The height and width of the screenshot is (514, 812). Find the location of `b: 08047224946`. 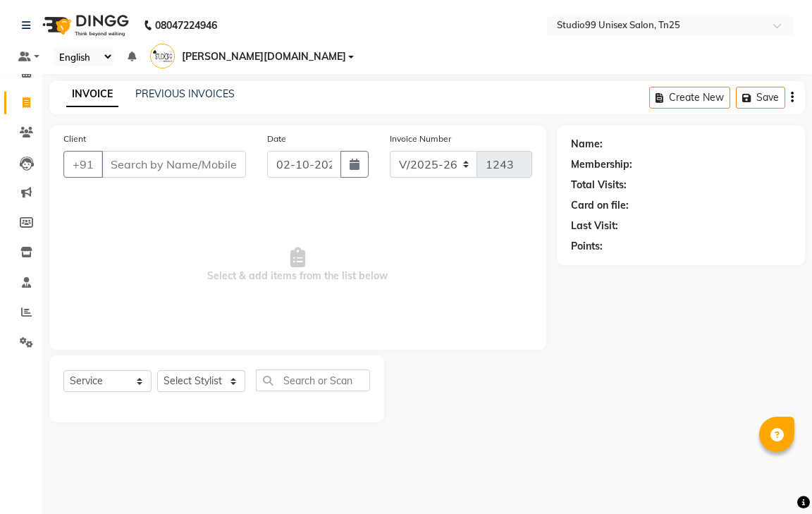

b: 08047224946 is located at coordinates (186, 25).